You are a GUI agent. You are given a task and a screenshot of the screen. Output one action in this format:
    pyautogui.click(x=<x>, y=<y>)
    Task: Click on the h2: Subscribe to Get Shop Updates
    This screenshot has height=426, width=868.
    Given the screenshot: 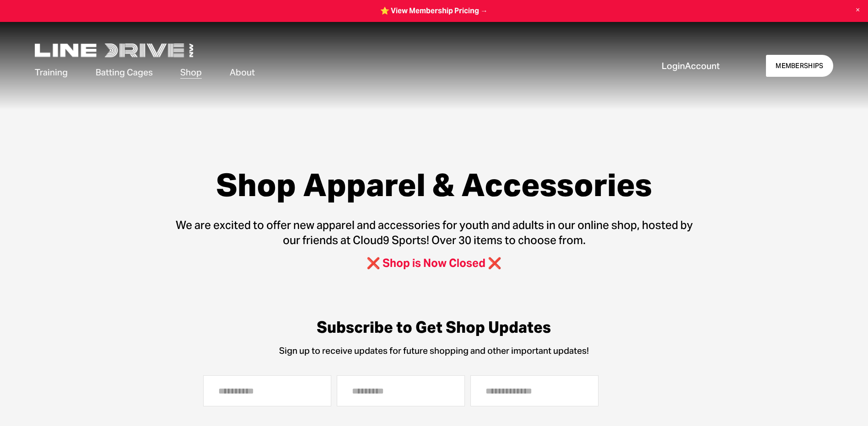 What is the action you would take?
    pyautogui.click(x=434, y=328)
    